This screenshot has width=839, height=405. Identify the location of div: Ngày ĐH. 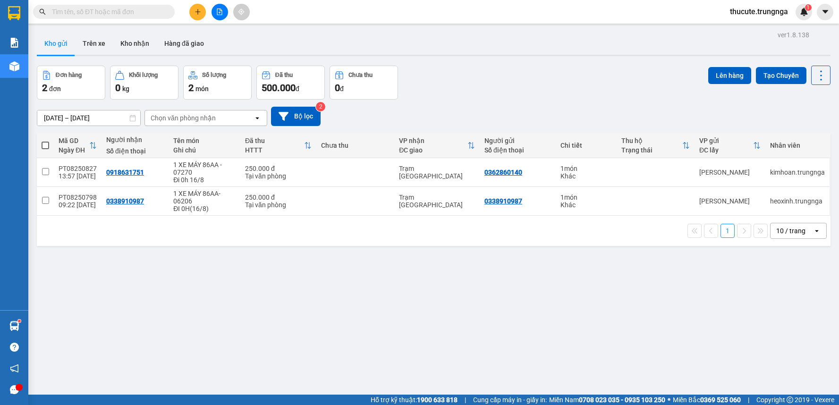
(74, 150).